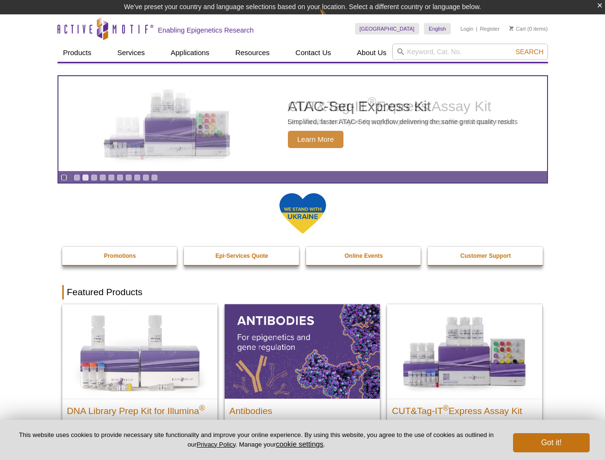 The height and width of the screenshot is (460, 605). What do you see at coordinates (64, 177) in the screenshot?
I see `a: Toggle autoplay` at bounding box center [64, 177].